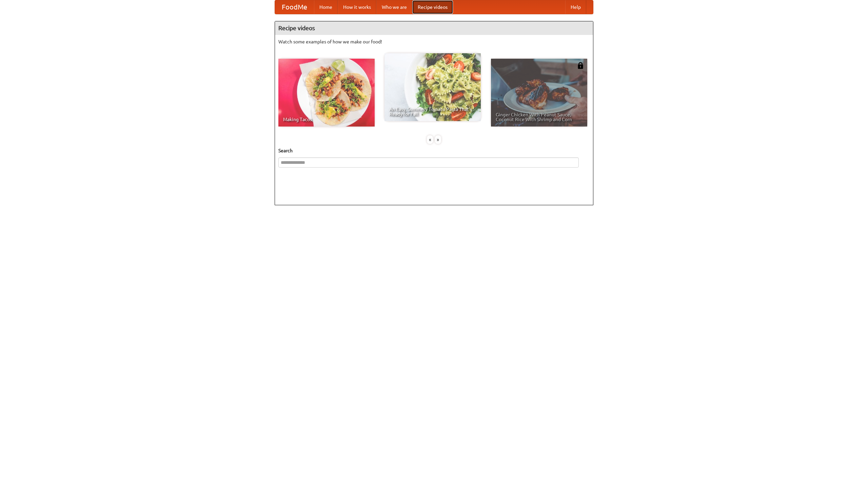  Describe the element at coordinates (295, 7) in the screenshot. I see `a: FoodMe` at that location.